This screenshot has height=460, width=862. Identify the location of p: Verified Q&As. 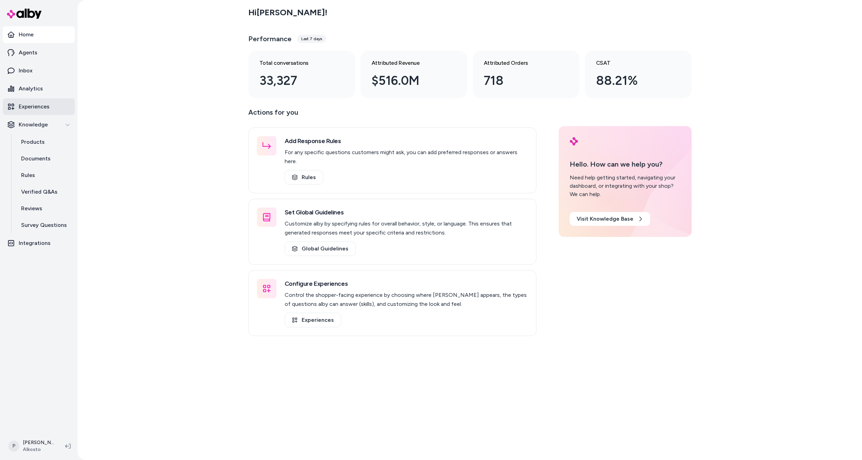
(39, 192).